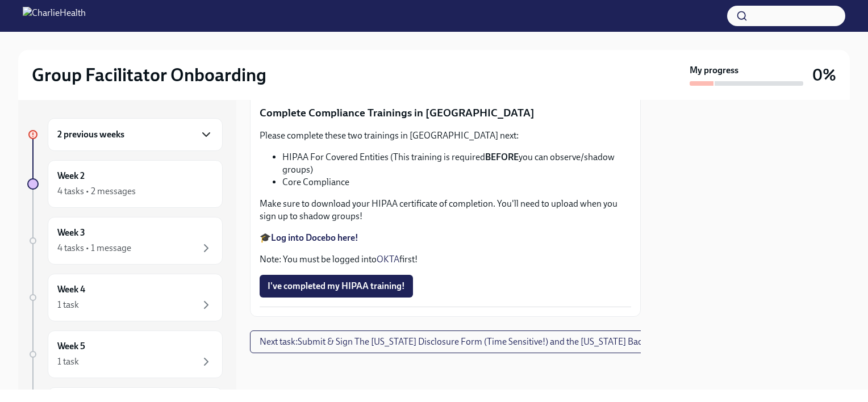 The height and width of the screenshot is (402, 868). I want to click on div: 4 tasks • 1 message, so click(95, 248).